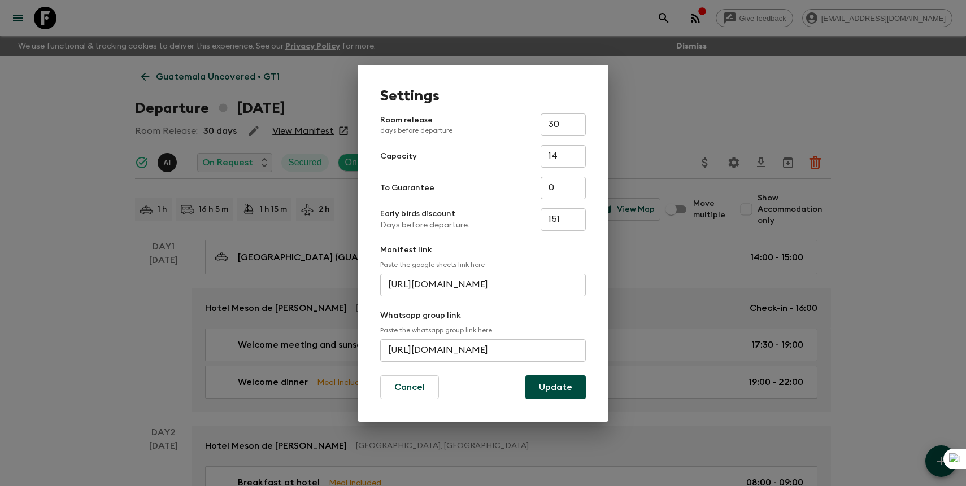  I want to click on input: e.g. 14, so click(563, 157).